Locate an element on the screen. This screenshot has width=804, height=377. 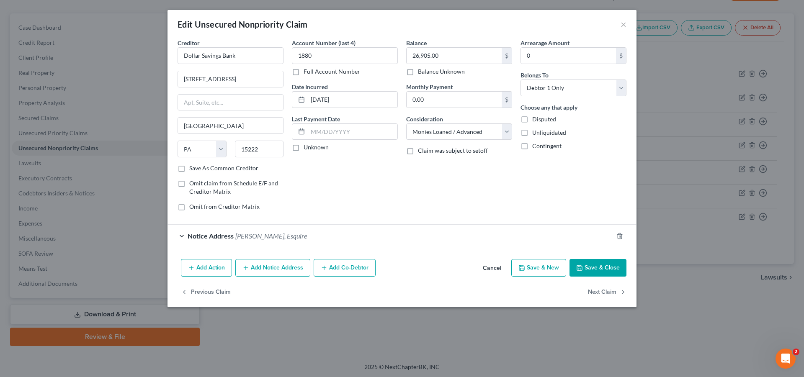
input: Enter city... is located at coordinates (230, 126).